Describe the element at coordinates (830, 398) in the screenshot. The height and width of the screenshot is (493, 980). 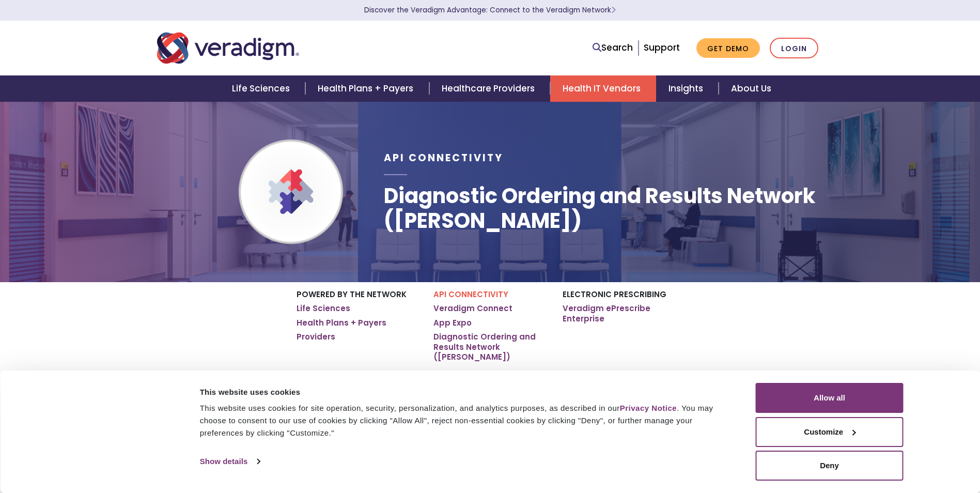
I see `button: Allow all` at that location.